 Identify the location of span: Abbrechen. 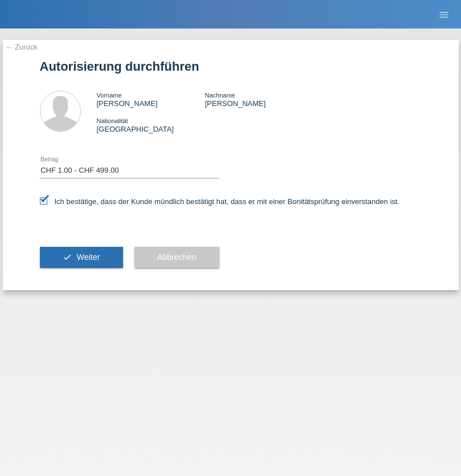
(177, 257).